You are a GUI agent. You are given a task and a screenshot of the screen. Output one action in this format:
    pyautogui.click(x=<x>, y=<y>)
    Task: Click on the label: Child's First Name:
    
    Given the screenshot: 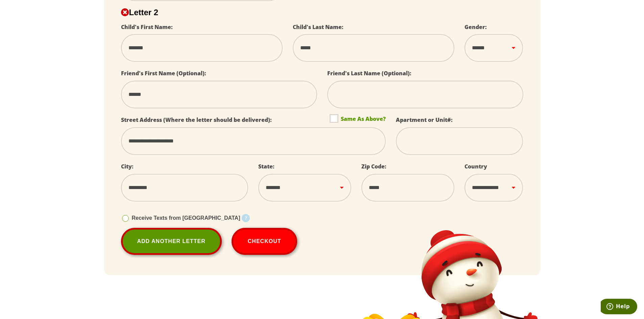 What is the action you would take?
    pyautogui.click(x=146, y=27)
    